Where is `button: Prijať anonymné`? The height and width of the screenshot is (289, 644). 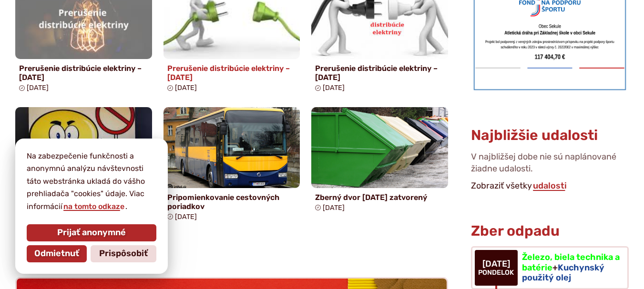
button: Prijať anonymné is located at coordinates (92, 233).